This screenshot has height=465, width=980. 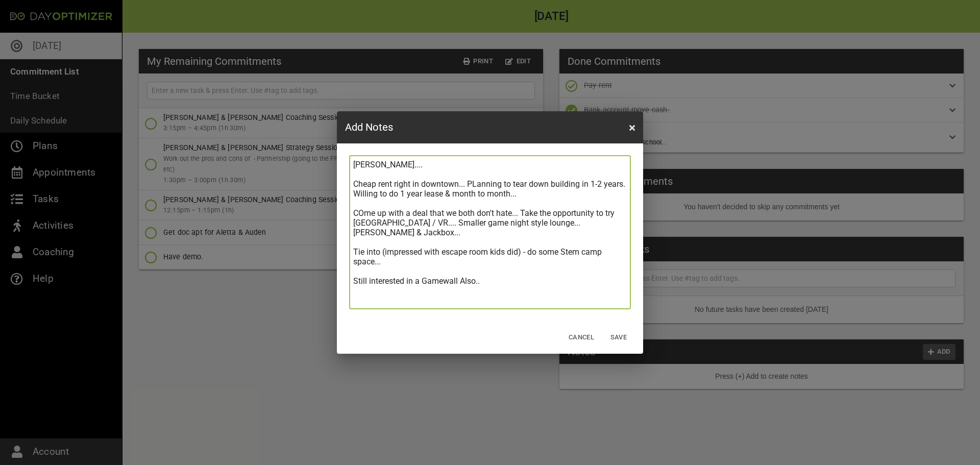 What do you see at coordinates (618, 338) in the screenshot?
I see `span: Save` at bounding box center [618, 338].